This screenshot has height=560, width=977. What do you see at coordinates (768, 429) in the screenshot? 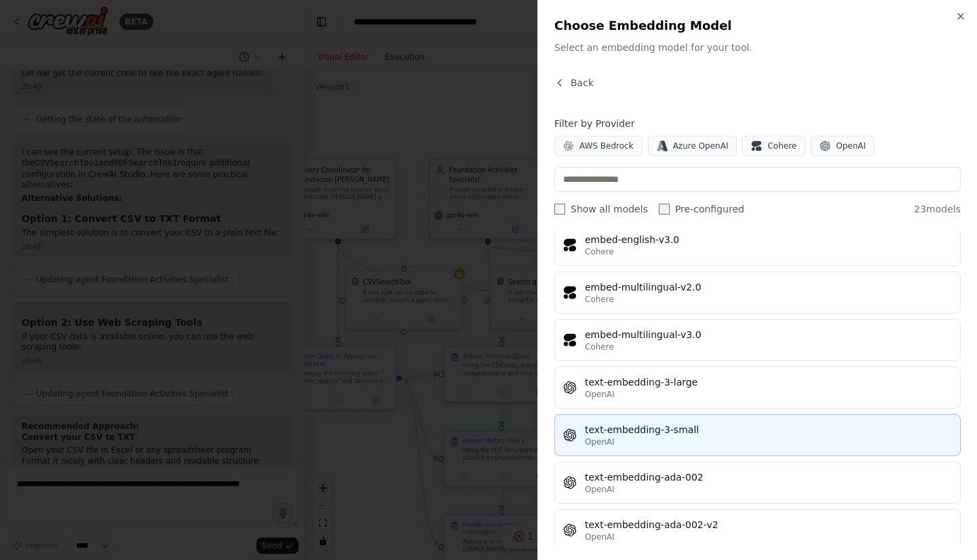
I see `div: text-embedding-3-small` at bounding box center [768, 429].